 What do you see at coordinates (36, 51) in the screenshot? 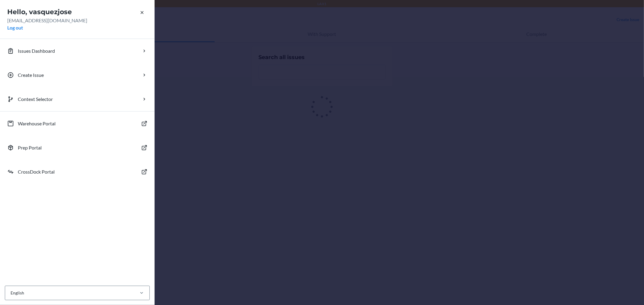
I see `p: Issues Dashboard` at bounding box center [36, 51].